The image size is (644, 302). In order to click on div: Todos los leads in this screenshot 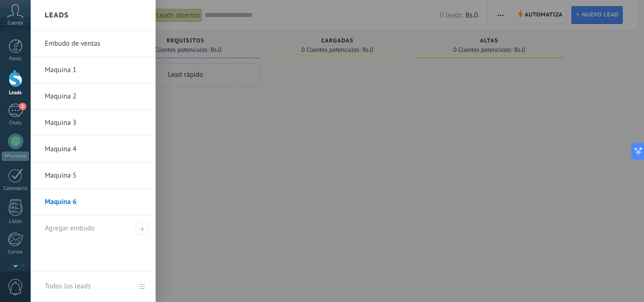, I will do `click(67, 287)`.